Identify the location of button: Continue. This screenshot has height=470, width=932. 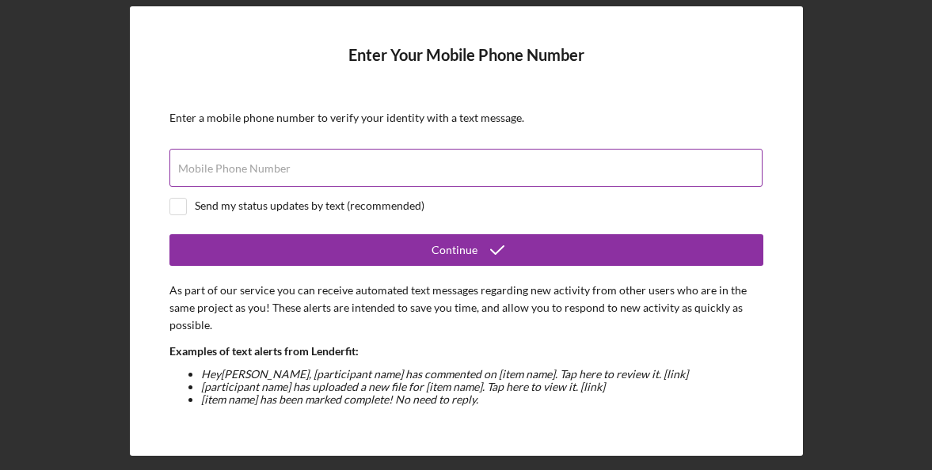
(466, 250).